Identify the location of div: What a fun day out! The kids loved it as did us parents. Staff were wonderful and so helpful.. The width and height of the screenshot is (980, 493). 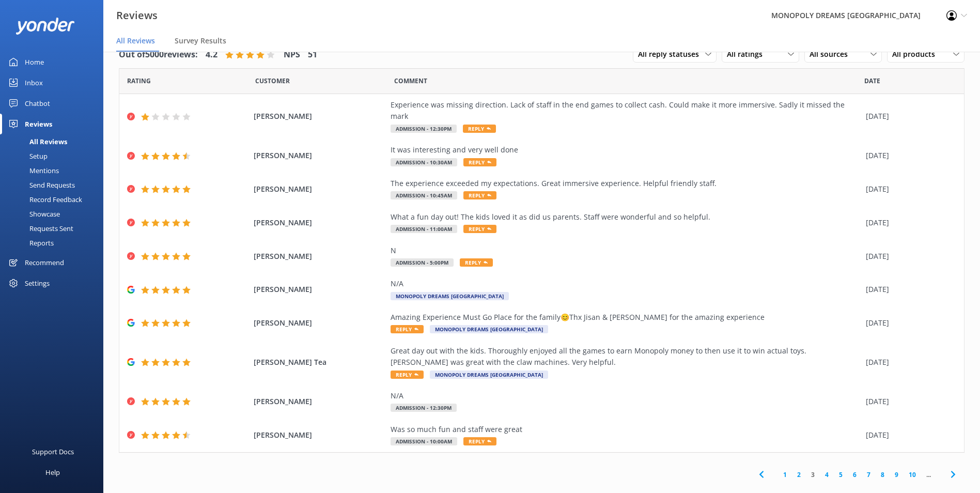
(625, 217).